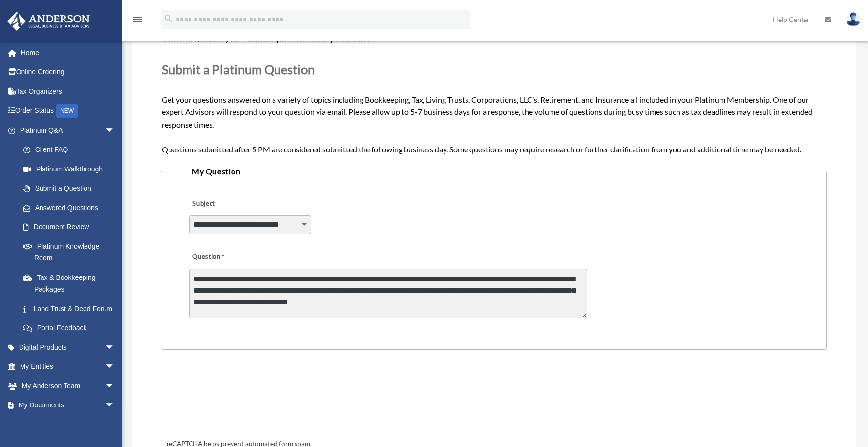 This screenshot has height=447, width=868. I want to click on img: Anderson Advisors Platinum Portal, so click(48, 21).